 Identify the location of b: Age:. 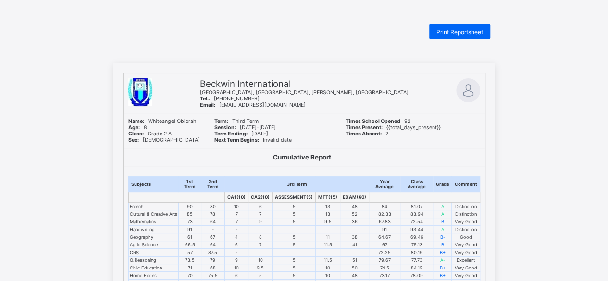
(134, 127).